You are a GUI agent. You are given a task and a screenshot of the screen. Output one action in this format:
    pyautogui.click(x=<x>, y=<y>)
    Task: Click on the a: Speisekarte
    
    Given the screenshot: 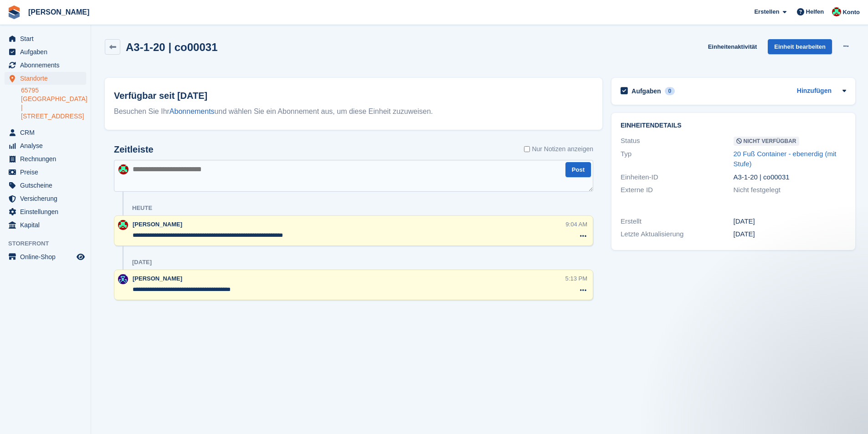 What is the action you would take?
    pyautogui.click(x=45, y=257)
    